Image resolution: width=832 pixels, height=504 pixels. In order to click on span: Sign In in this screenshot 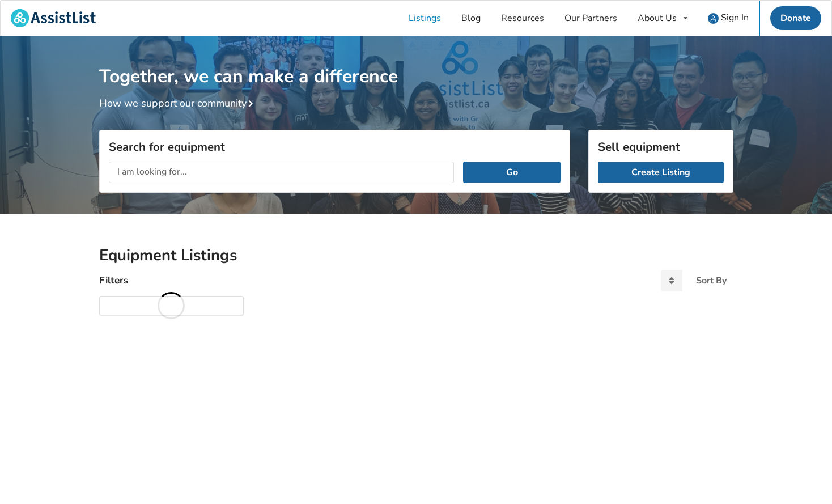, I will do `click(735, 17)`.